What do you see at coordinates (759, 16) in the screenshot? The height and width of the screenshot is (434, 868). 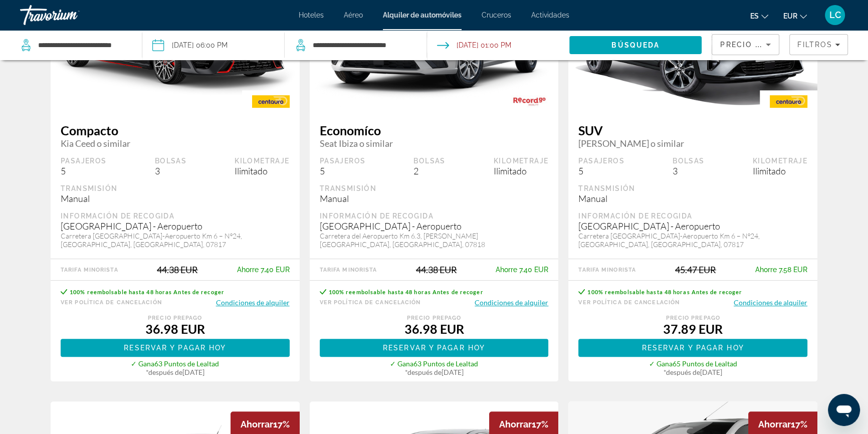 I see `button: Change language` at bounding box center [759, 16].